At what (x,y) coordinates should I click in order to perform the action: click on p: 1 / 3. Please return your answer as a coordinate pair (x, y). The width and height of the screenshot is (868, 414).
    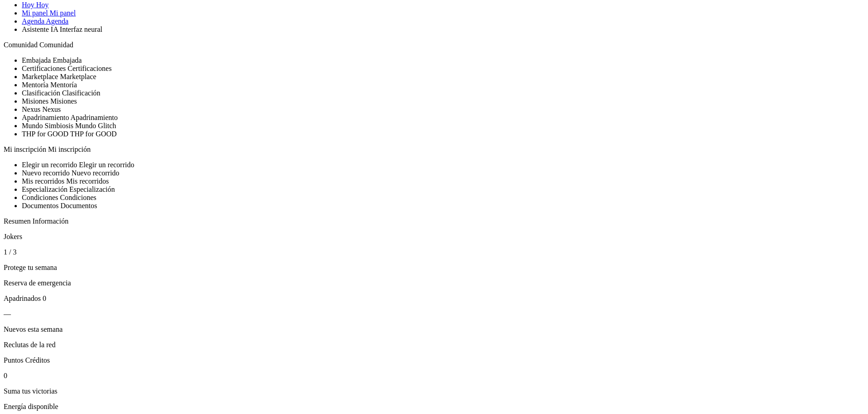
    Looking at the image, I should click on (434, 252).